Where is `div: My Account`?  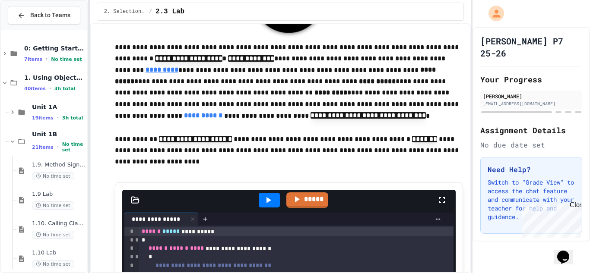
div: My Account is located at coordinates (493, 13).